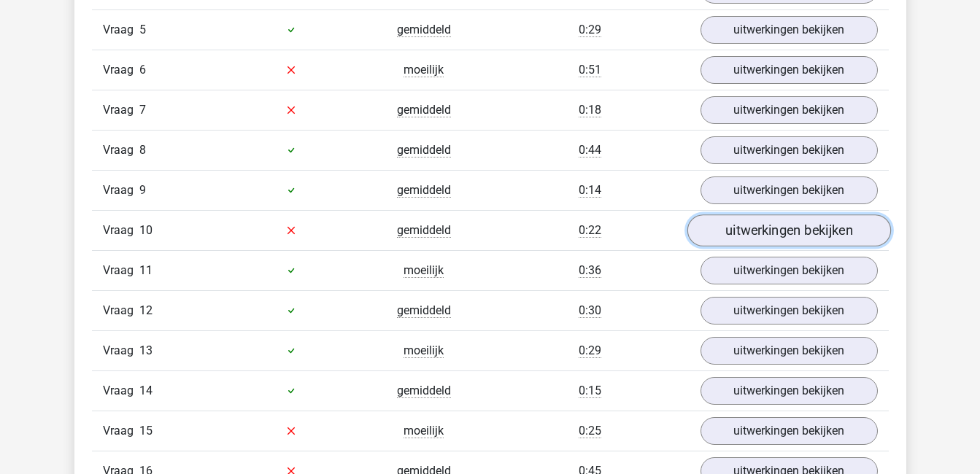  Describe the element at coordinates (589, 190) in the screenshot. I see `span: 0:14` at that location.